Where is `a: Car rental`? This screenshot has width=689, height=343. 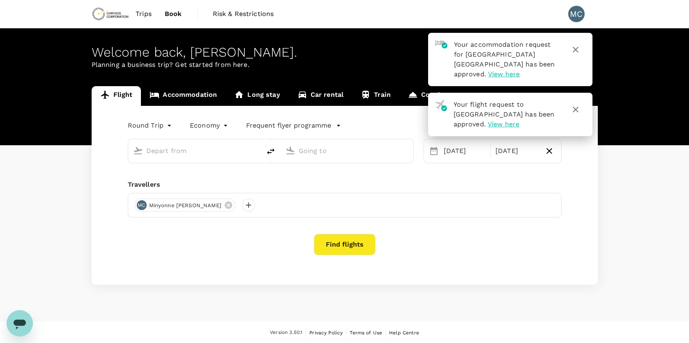
a: Car rental is located at coordinates (320, 96).